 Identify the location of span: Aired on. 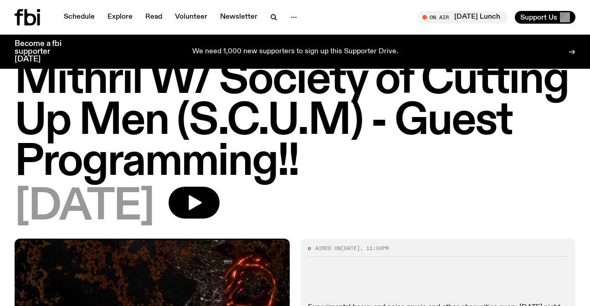
(328, 248).